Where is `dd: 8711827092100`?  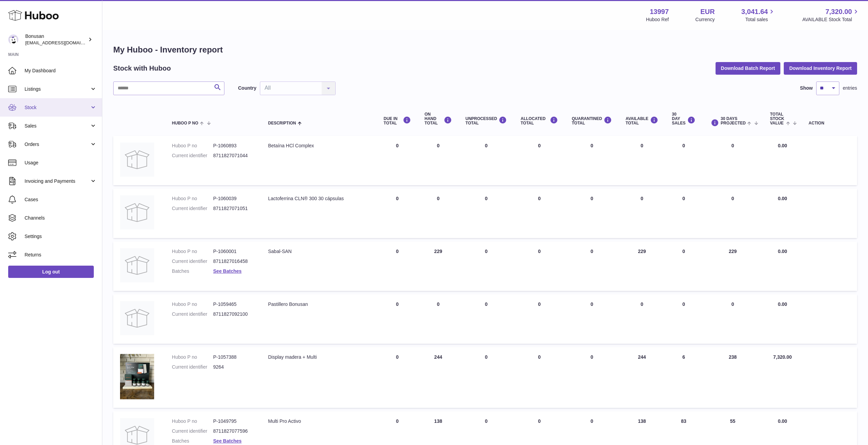
dd: 8711827092100 is located at coordinates (234, 314).